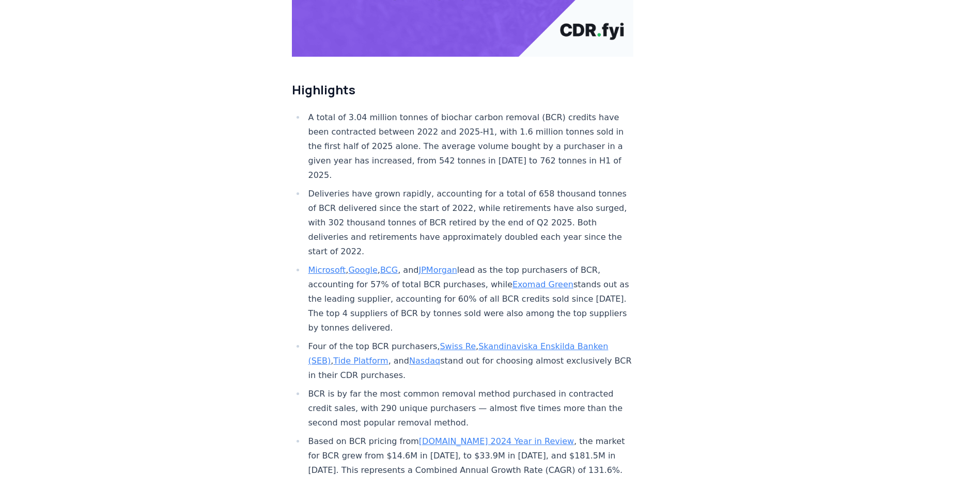 This screenshot has height=492, width=980. Describe the element at coordinates (389, 270) in the screenshot. I see `a: BCG` at that location.